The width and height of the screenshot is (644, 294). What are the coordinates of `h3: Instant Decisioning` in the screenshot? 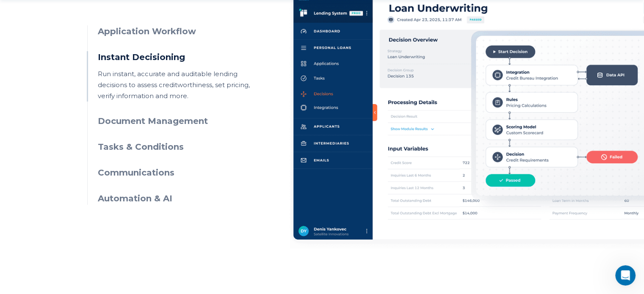 It's located at (174, 57).